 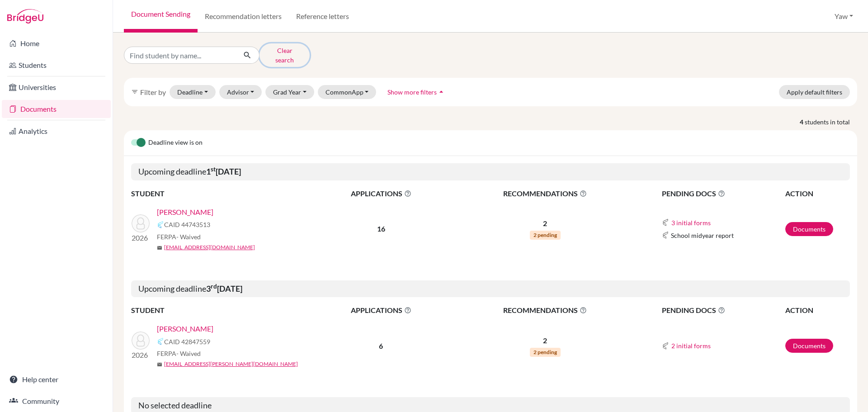 I want to click on button: 2 initial forms, so click(x=690, y=346).